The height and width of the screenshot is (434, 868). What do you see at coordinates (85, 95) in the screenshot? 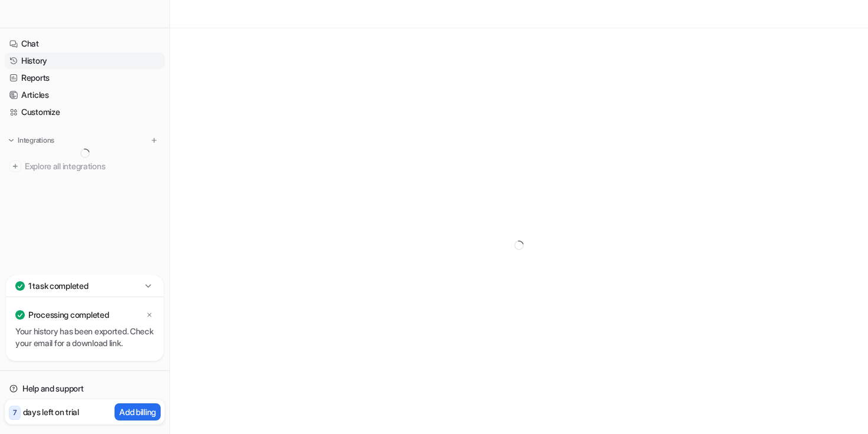
I see `a: Articles` at bounding box center [85, 95].